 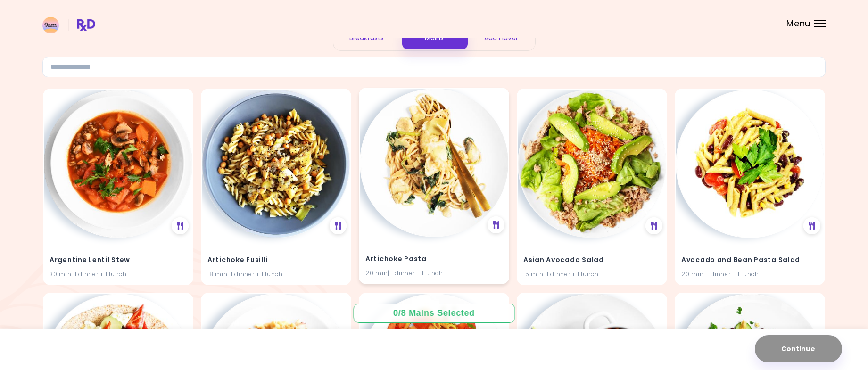 What do you see at coordinates (798, 349) in the screenshot?
I see `button: Continue` at bounding box center [798, 349].